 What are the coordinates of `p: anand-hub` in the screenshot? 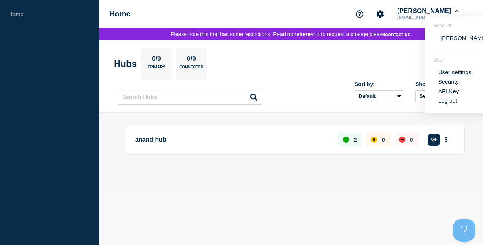 It's located at (232, 139).